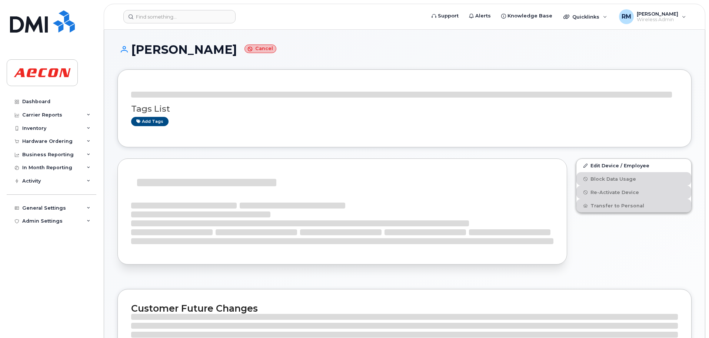 Image resolution: width=709 pixels, height=338 pixels. Describe the element at coordinates (634, 179) in the screenshot. I see `button: Block Data Usage` at that location.